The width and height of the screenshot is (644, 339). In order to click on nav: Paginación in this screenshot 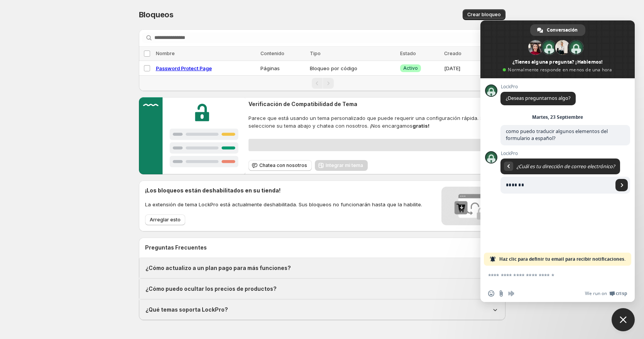, I will do `click(322, 83)`.